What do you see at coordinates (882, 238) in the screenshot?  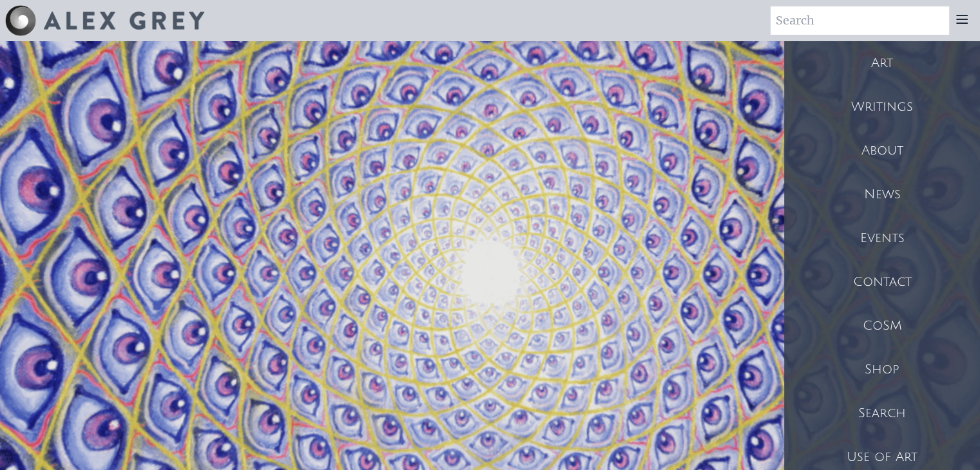 I see `div: Events` at bounding box center [882, 238].